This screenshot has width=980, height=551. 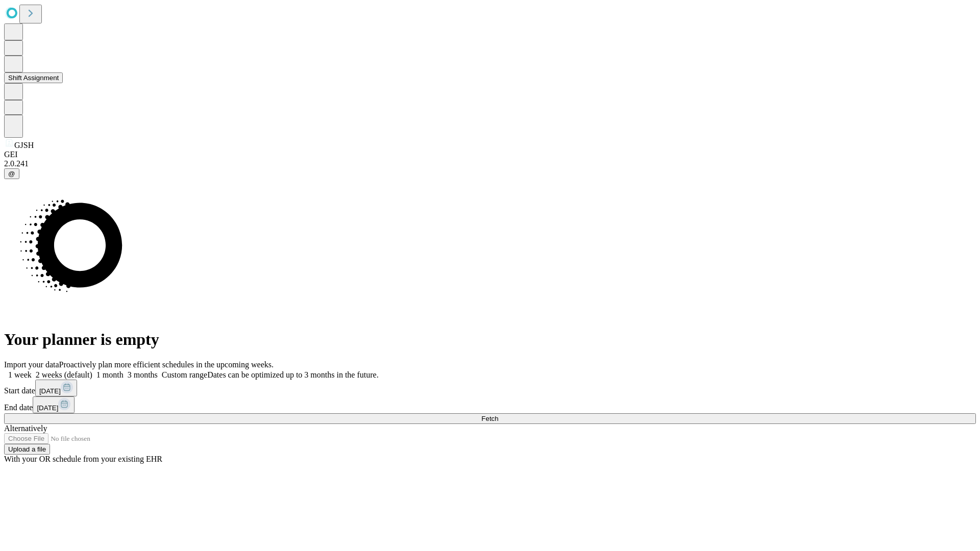 What do you see at coordinates (24, 145) in the screenshot?
I see `span: GJSH` at bounding box center [24, 145].